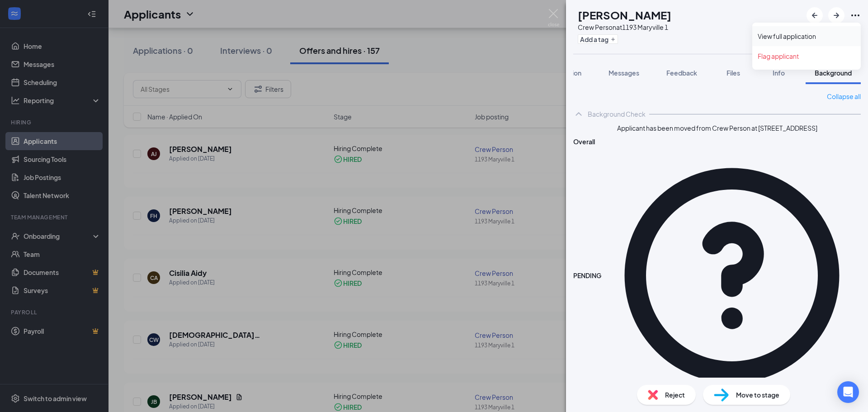  Describe the element at coordinates (758, 395) in the screenshot. I see `span: Move to stage` at that location.